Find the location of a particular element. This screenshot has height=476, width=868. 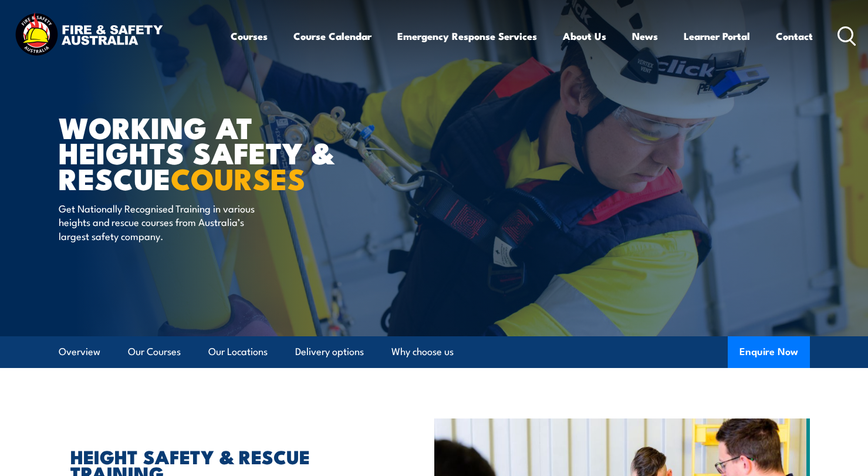

a: Emergency Response Services is located at coordinates (467, 36).